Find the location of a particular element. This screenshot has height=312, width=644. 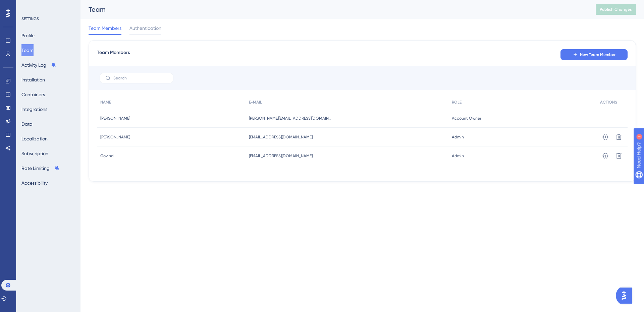

span: Account Owner is located at coordinates (467, 119).